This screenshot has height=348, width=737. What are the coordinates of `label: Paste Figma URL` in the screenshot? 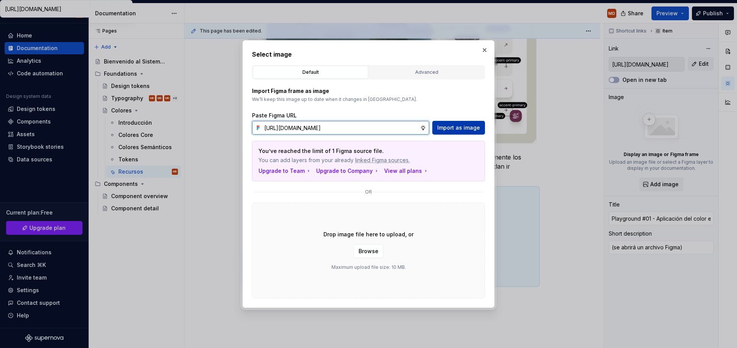 It's located at (274, 115).